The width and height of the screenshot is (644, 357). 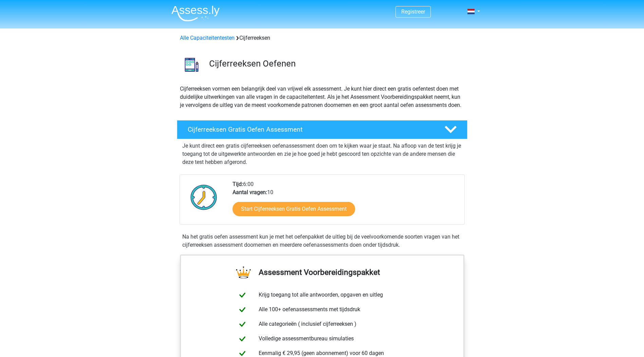 What do you see at coordinates (238, 184) in the screenshot?
I see `b: Tijd:` at bounding box center [238, 184].